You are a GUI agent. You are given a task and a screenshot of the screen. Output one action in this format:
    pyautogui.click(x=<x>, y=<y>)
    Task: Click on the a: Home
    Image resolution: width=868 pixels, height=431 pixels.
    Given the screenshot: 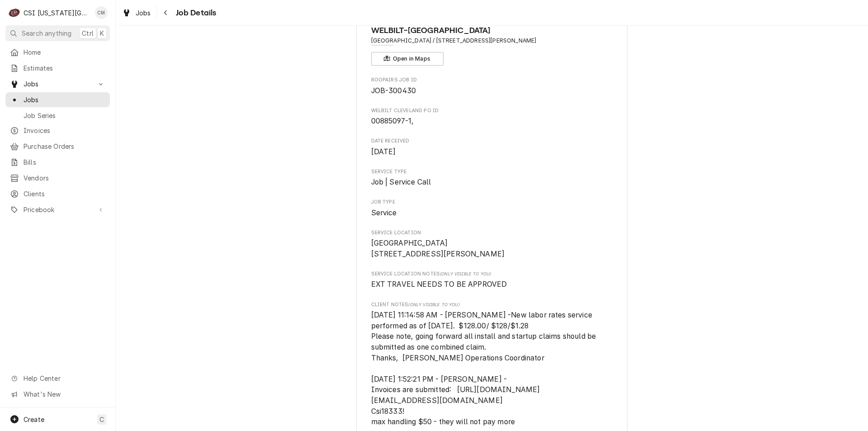 What is the action you would take?
    pyautogui.click(x=57, y=52)
    